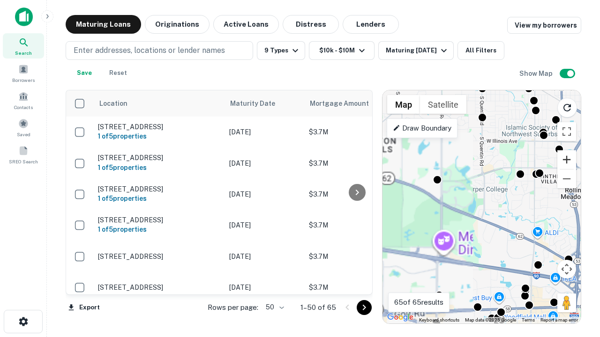  I want to click on button: Zoom out, so click(567, 179).